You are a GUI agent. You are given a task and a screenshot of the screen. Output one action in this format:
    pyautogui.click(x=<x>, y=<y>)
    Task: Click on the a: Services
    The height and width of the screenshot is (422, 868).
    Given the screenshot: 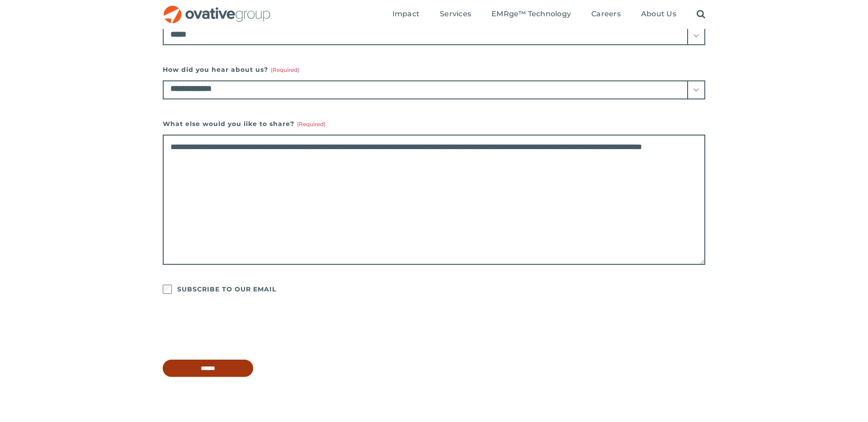 What is the action you would take?
    pyautogui.click(x=455, y=15)
    